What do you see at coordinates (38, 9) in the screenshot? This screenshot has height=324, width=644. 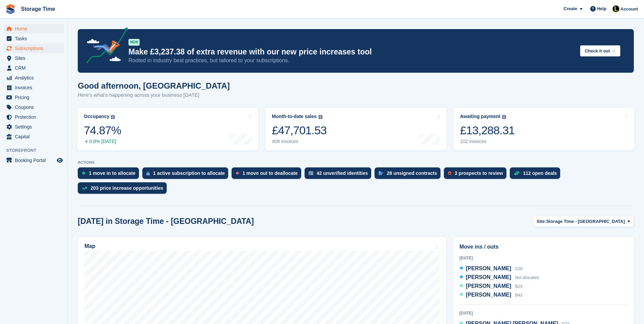 I see `a: Storage Time` at bounding box center [38, 9].